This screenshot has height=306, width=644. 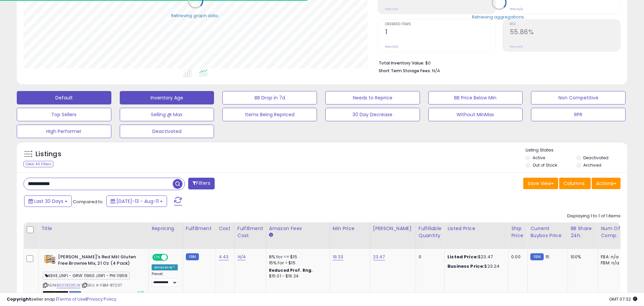 What do you see at coordinates (165, 279) in the screenshot?
I see `div: Preset:` at bounding box center [165, 279].